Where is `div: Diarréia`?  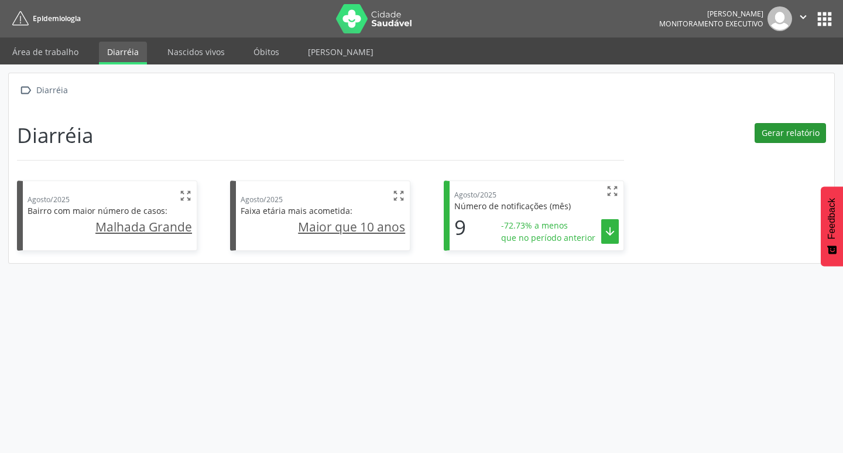
div: Diarréia is located at coordinates (52, 90).